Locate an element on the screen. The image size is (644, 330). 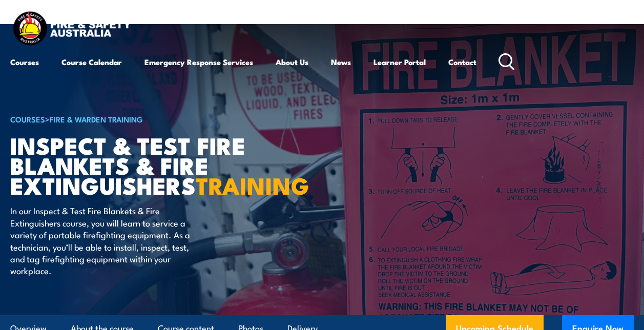
a: Contact is located at coordinates (462, 62).